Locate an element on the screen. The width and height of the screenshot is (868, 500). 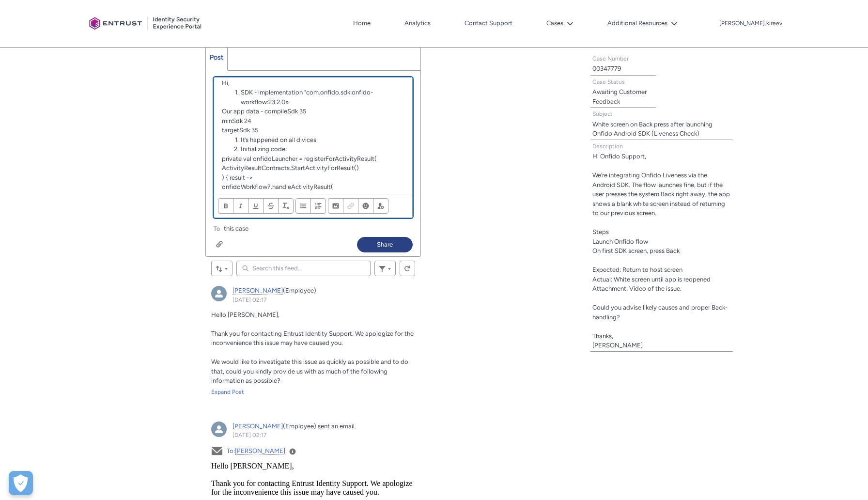
span: (Employee) is located at coordinates (300, 291).